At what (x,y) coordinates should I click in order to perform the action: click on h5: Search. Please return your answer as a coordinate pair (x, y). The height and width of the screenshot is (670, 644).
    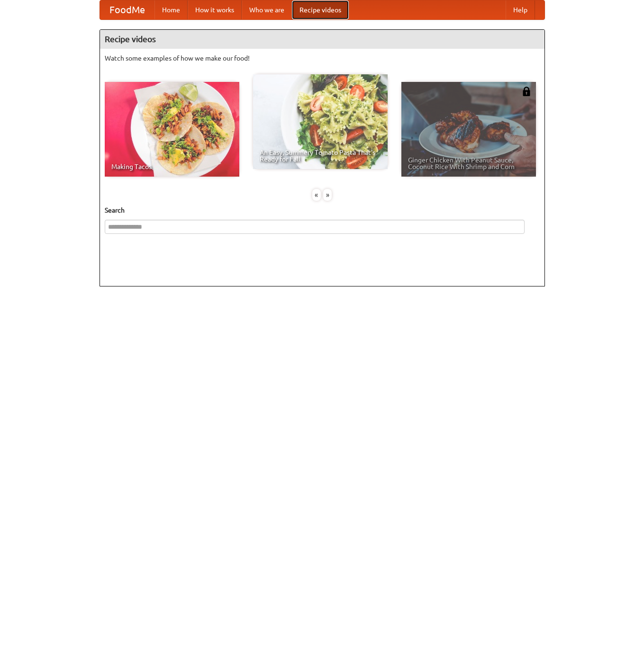
    Looking at the image, I should click on (322, 210).